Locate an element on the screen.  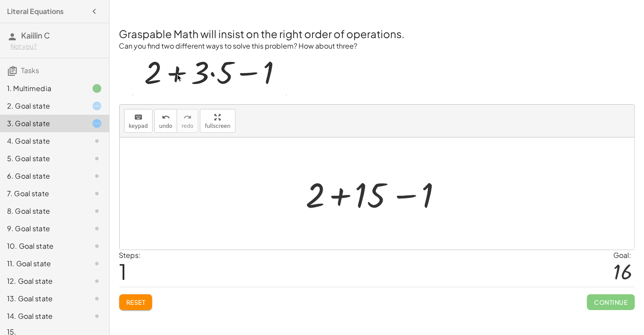
span: redo is located at coordinates (187, 126).